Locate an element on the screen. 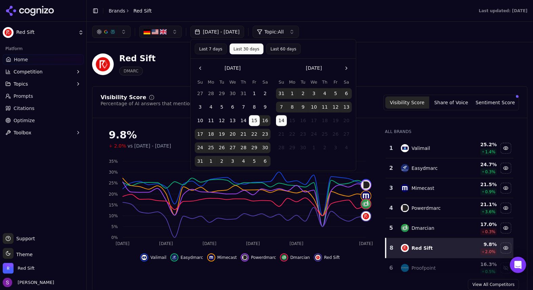 Image resolution: width=533 pixels, height=290 pixels. span: 0.9 % is located at coordinates (490, 192).